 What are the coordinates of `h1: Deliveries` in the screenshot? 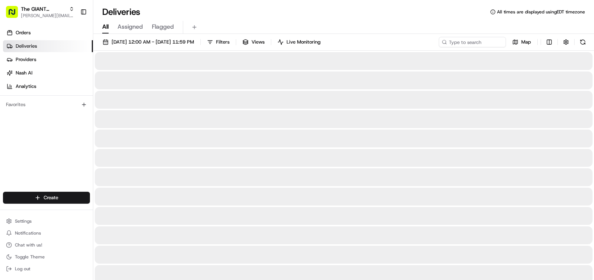 It's located at (121, 12).